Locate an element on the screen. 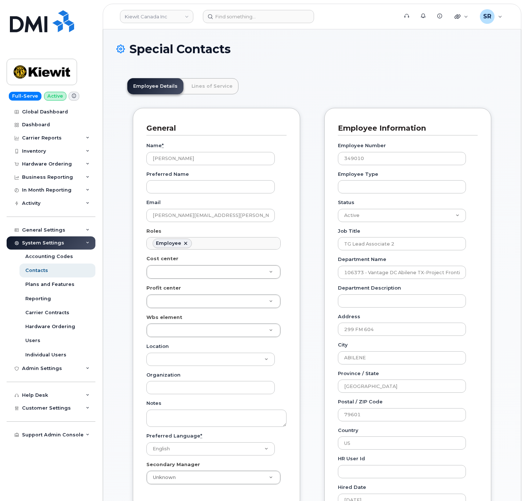  label: Employee Type is located at coordinates (358, 174).